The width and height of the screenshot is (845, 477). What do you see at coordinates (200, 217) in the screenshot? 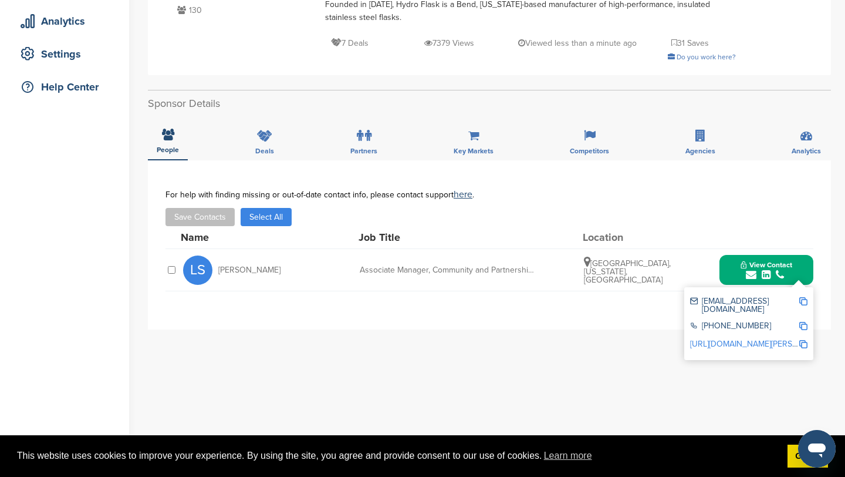
I see `button: Save Contacts` at bounding box center [200, 217].